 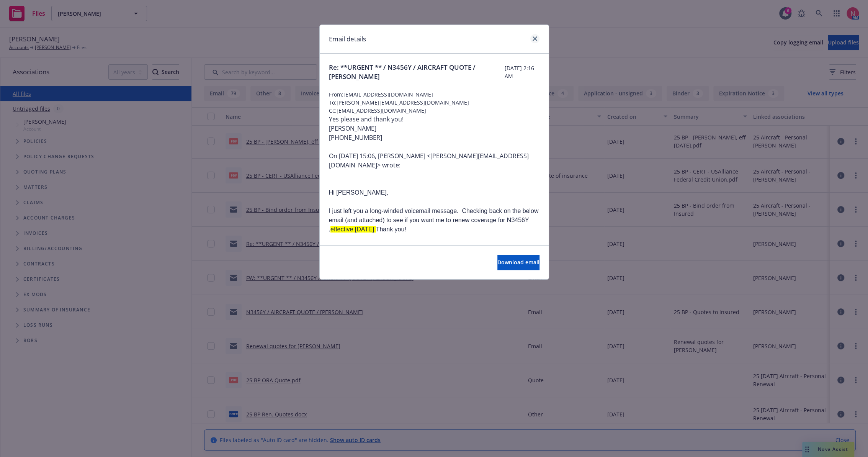 I want to click on button: Download email, so click(x=519, y=263).